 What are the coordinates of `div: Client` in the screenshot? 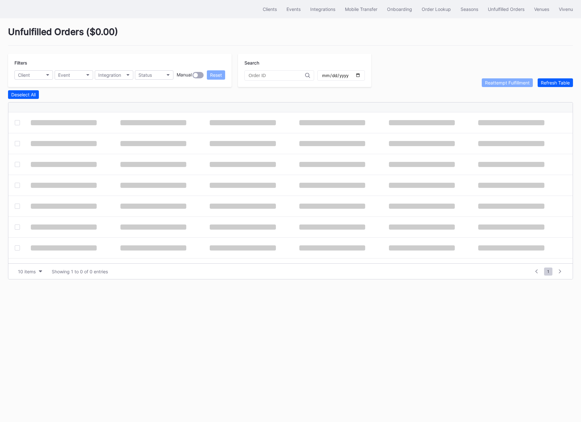 It's located at (24, 75).